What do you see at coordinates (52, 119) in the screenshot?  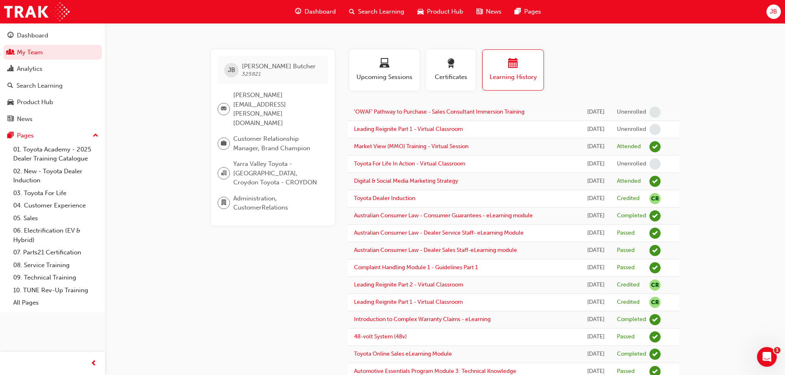 I see `a: News` at bounding box center [52, 119].